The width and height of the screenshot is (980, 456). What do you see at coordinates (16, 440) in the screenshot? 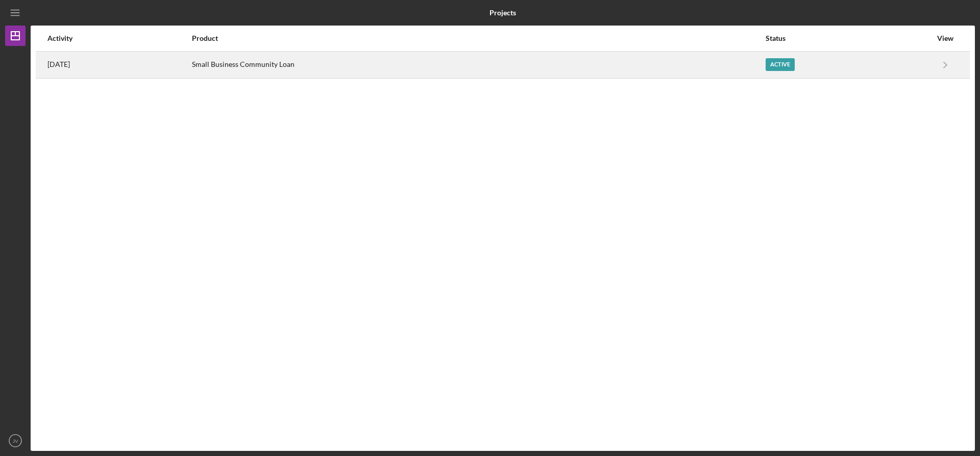
I see `text: JV` at bounding box center [16, 440].